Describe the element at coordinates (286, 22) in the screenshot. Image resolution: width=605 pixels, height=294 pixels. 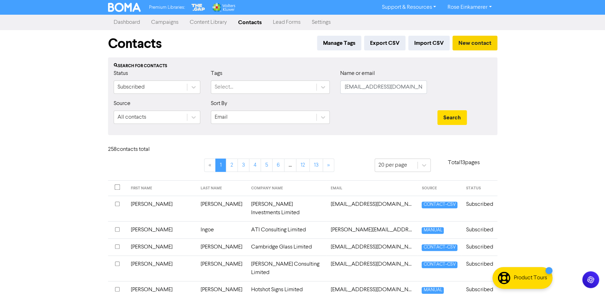
I see `a: Lead Forms` at that location.